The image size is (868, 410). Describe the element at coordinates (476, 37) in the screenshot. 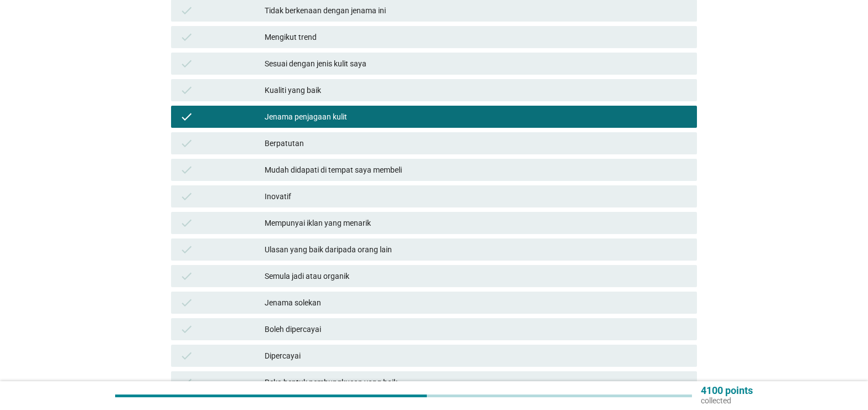

I see `div: Mengikut trend` at that location.